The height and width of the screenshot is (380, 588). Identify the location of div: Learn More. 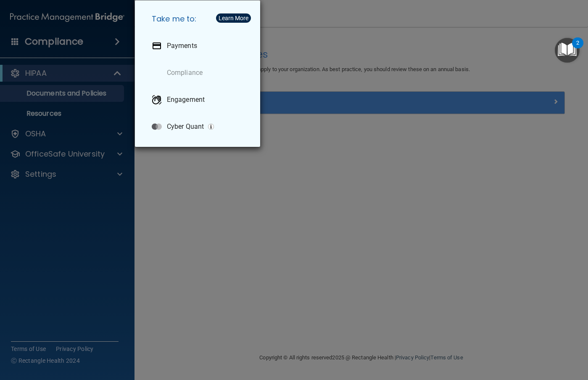
(233, 18).